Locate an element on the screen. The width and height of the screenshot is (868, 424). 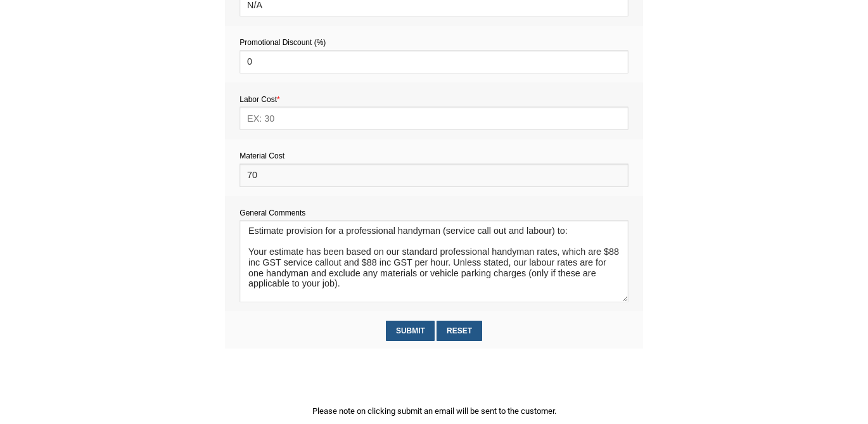
span: General Comments is located at coordinates (272, 213).